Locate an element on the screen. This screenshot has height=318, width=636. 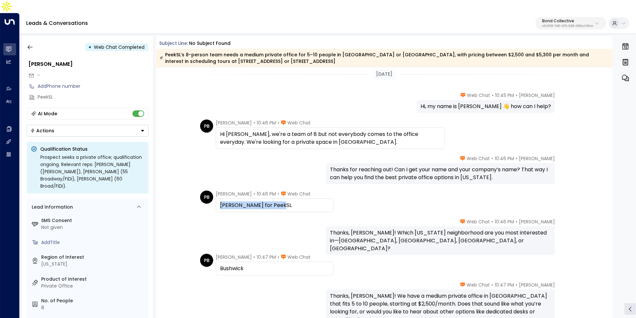
div: No subject found is located at coordinates (210, 43).